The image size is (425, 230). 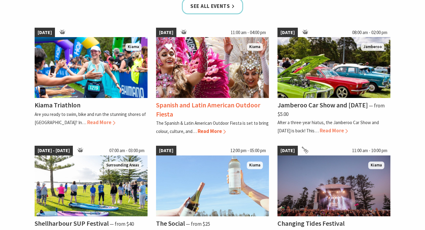 What do you see at coordinates (334, 67) in the screenshot?
I see `img: Jamberoo Car Show` at bounding box center [334, 67].